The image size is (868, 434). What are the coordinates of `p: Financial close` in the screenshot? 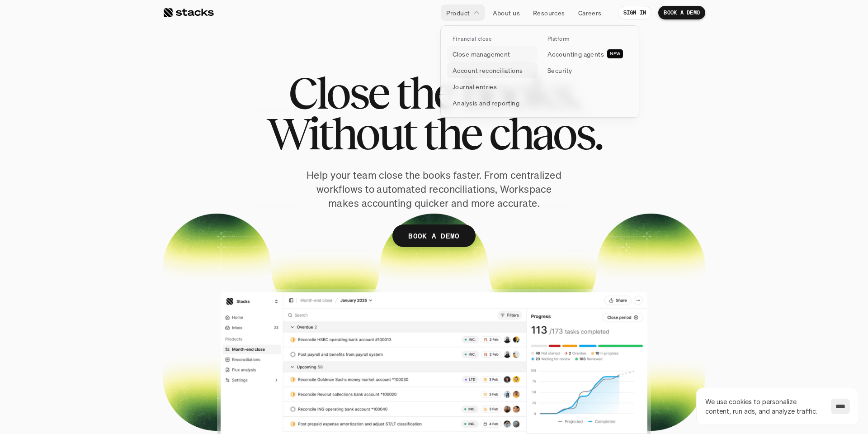 It's located at (472, 39).